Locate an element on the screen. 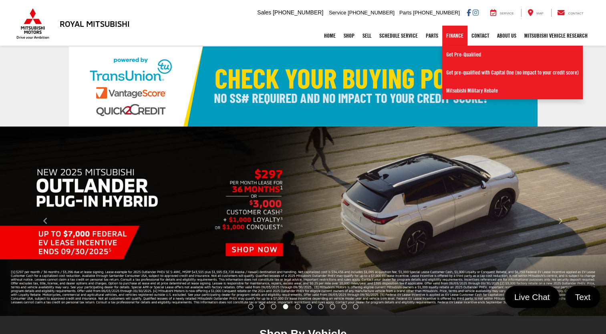 Image resolution: width=606 pixels, height=334 pixels. span: Live Chat is located at coordinates (532, 297).